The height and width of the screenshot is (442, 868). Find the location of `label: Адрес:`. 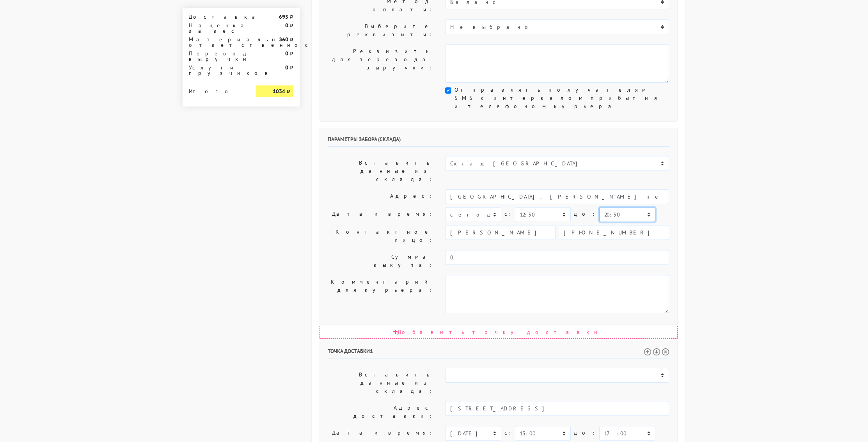

label: Адрес: is located at coordinates (381, 197).